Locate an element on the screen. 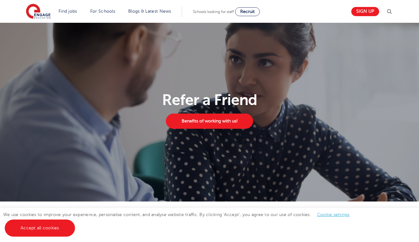 This screenshot has width=419, height=242. h1: Refer a Friend is located at coordinates (210, 100).